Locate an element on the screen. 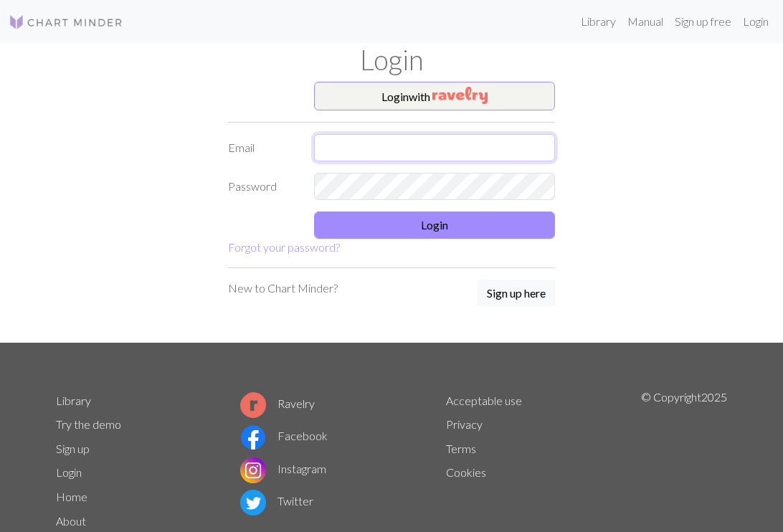  a: Forgot your password? is located at coordinates (284, 246).